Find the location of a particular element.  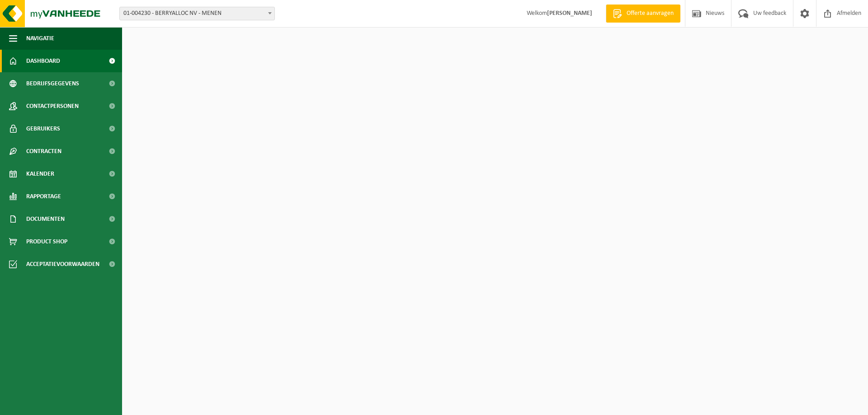

span: Bedrijfsgegevens is located at coordinates (53, 84).